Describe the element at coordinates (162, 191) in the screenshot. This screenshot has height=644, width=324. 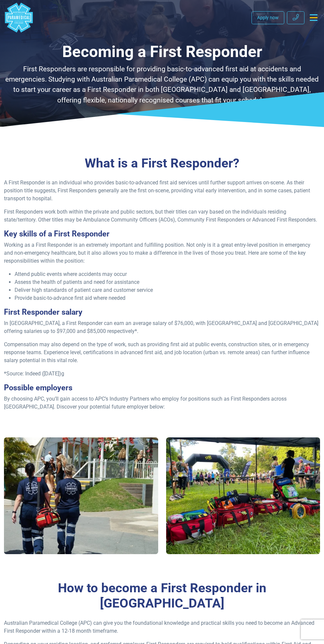
I see `p: A First Responder is an individual who provides basic-to-advanced first aid services until furthe...` at that location.